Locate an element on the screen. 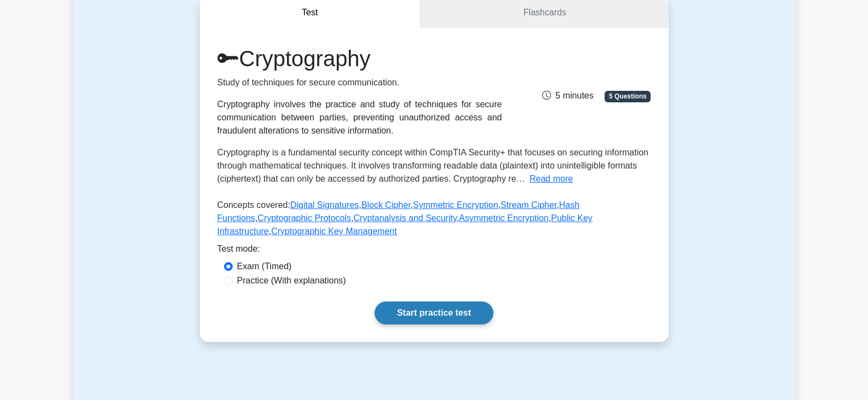 Image resolution: width=868 pixels, height=400 pixels. a: Asymmetric Encryption is located at coordinates (504, 218).